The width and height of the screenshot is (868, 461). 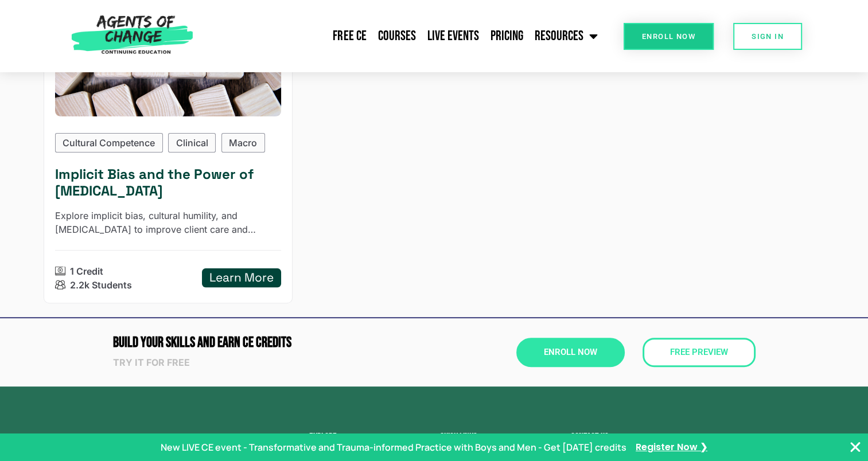 I want to click on p: Cultural Competence, so click(x=108, y=143).